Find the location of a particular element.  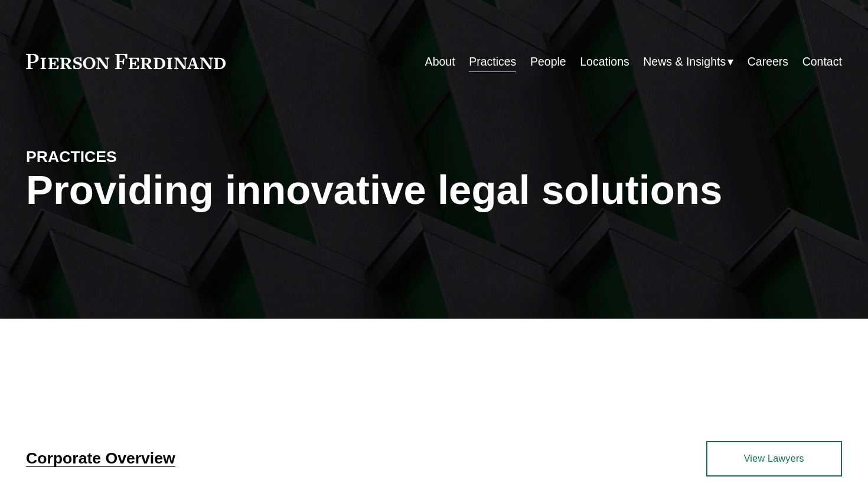

span: Corporate Overview is located at coordinates (101, 458).